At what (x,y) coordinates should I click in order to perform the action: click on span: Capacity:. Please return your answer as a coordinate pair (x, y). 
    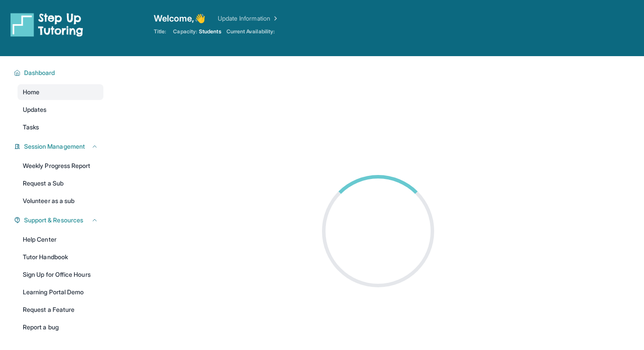
    Looking at the image, I should click on (185, 31).